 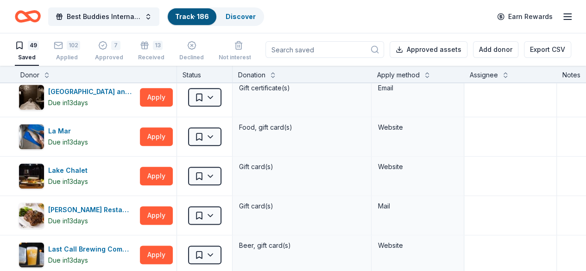 What do you see at coordinates (151, 57) in the screenshot?
I see `div: Received` at bounding box center [151, 57].